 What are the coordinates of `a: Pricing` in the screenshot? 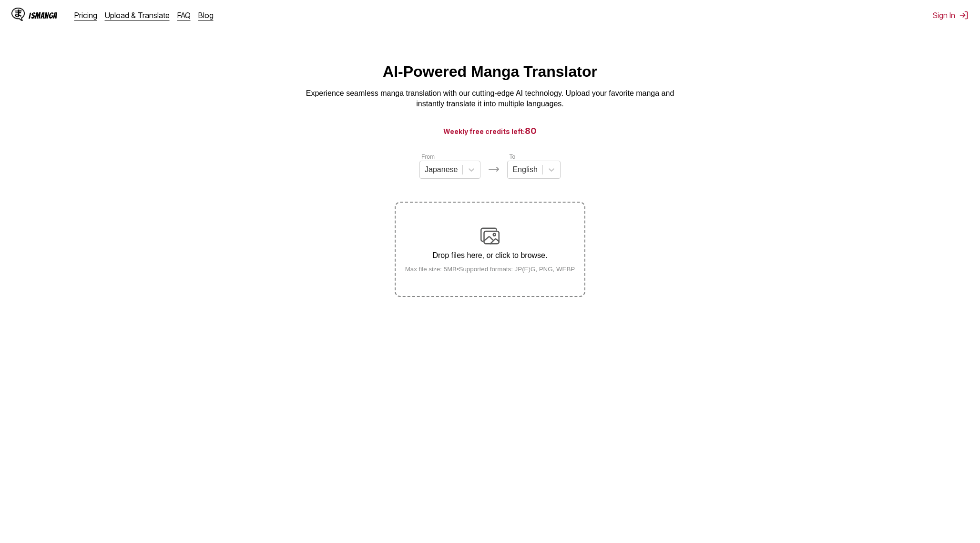 It's located at (86, 16).